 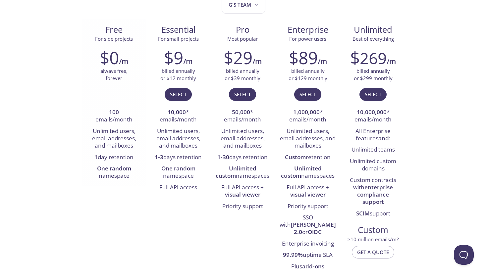 I want to click on li: SSO with or, so click(x=307, y=225).